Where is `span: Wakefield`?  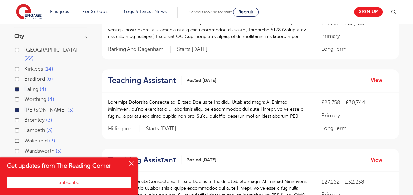
span: Wakefield is located at coordinates (36, 141).